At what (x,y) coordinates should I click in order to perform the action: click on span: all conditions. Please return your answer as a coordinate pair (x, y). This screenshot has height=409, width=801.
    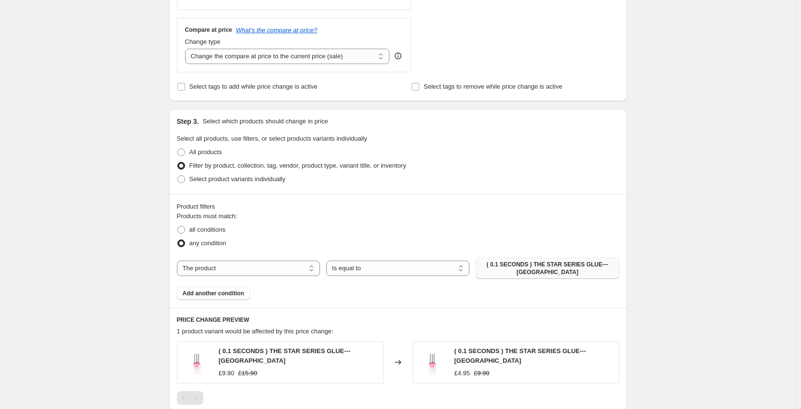
    Looking at the image, I should click on (207, 229).